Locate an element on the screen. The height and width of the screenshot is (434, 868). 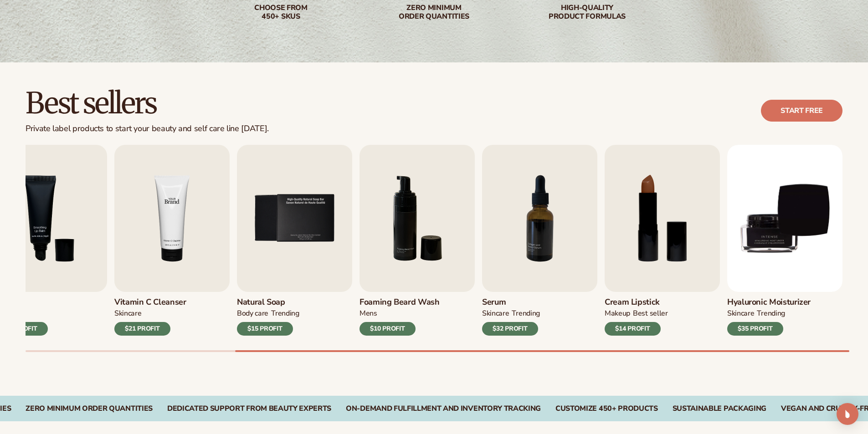
div: Open Intercom Messenger is located at coordinates (847, 414).